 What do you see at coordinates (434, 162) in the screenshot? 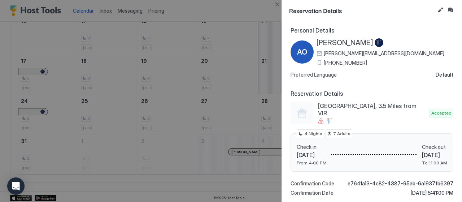
I see `span: To 11:00 AM` at bounding box center [434, 162].